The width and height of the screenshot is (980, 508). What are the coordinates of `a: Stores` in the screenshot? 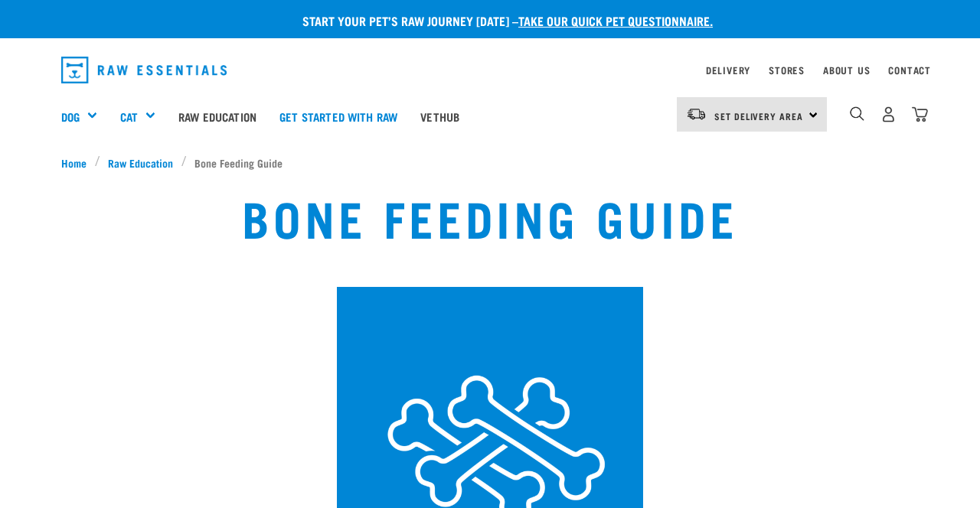 It's located at (786, 70).